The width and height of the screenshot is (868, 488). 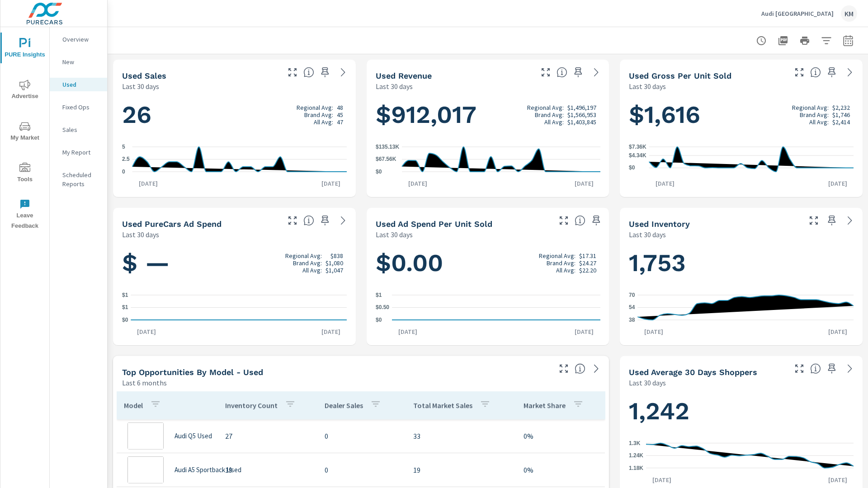 I want to click on span: Number of vehicles sold by the dealership over the selected date range. [Source: This data is sou..., so click(x=309, y=72).